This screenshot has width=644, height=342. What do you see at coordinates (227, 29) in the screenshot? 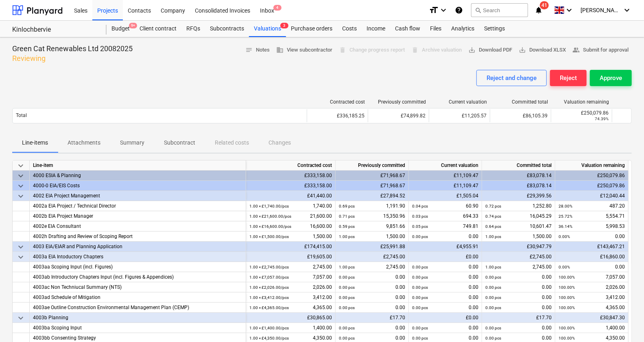
I see `div: Subcontracts` at bounding box center [227, 29].